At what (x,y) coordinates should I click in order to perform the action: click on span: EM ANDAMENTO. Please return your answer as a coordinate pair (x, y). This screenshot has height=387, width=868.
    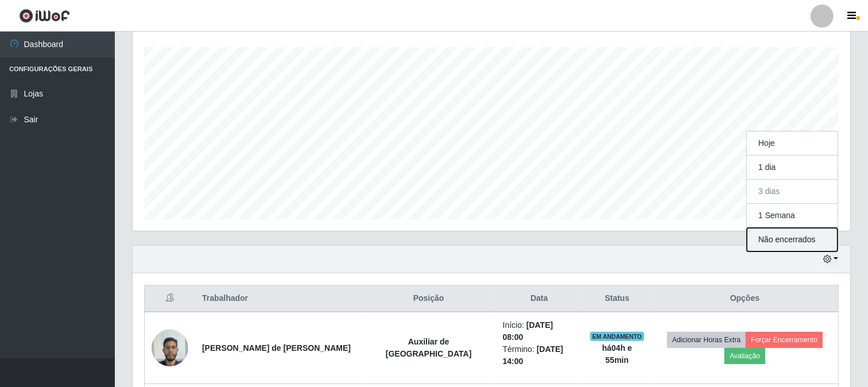
    Looking at the image, I should click on (617, 336).